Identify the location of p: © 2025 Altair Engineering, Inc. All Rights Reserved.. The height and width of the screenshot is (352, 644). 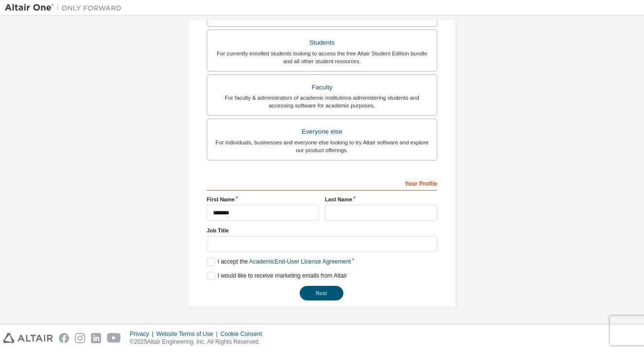
(199, 342).